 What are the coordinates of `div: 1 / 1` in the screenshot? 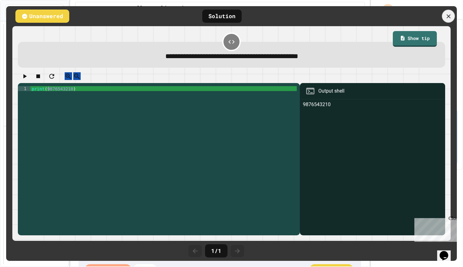 It's located at (216, 251).